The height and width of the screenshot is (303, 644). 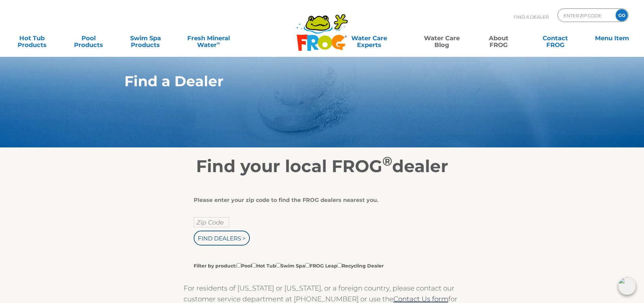 I want to click on a: Hot TubProducts, so click(x=32, y=38).